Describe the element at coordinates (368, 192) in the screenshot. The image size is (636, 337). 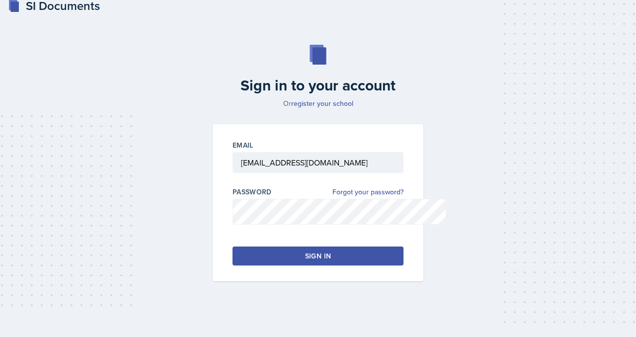
I see `a: Forgot your password?` at that location.